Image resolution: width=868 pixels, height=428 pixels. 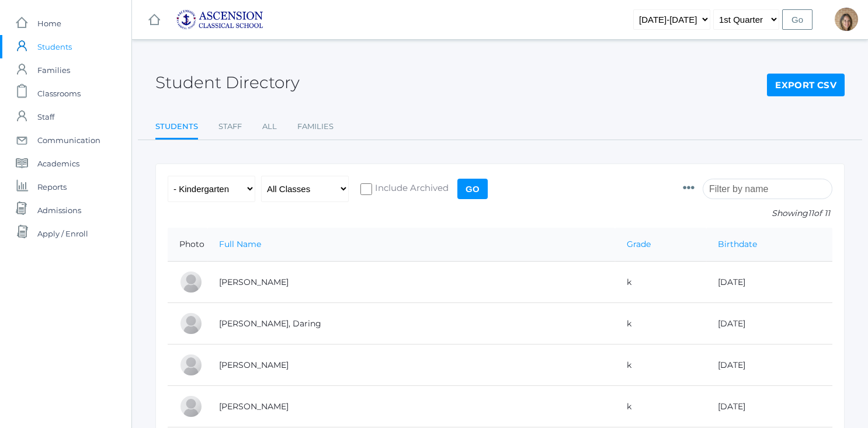 What do you see at coordinates (737, 244) in the screenshot?
I see `a: Birthdate` at bounding box center [737, 244].